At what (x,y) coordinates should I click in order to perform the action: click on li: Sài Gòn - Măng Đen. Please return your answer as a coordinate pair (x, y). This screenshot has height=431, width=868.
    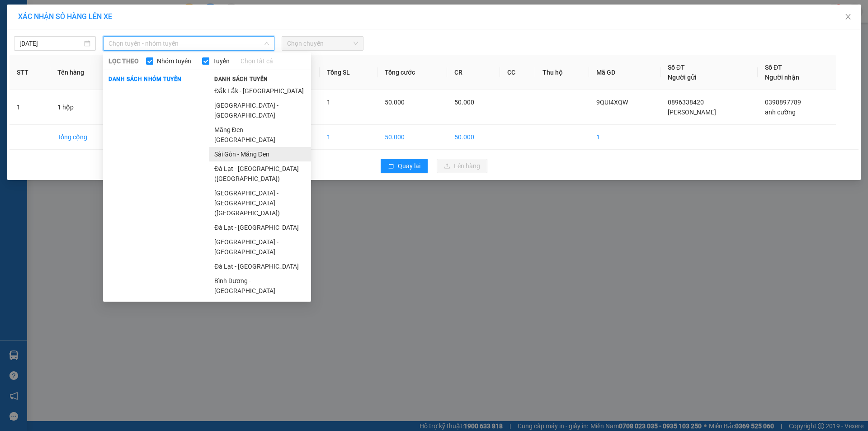
    Looking at the image, I should click on (260, 154).